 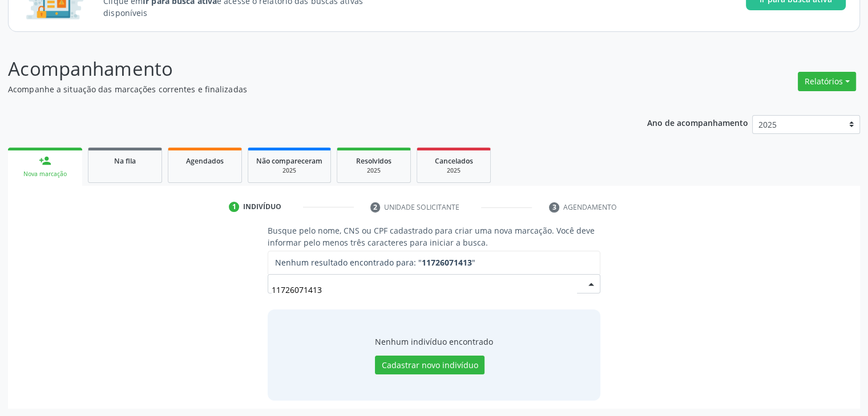 I want to click on div: 1, so click(x=234, y=207).